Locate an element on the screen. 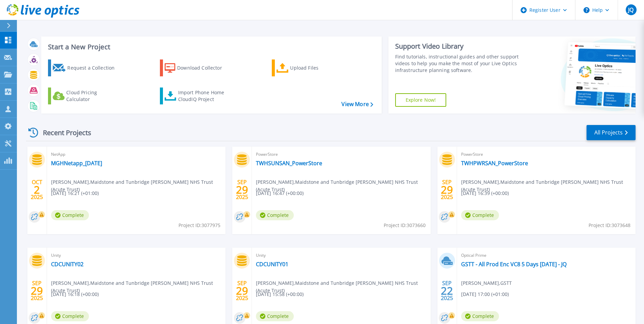 This screenshot has height=324, width=644. div: OCT 2025 is located at coordinates (37, 189).